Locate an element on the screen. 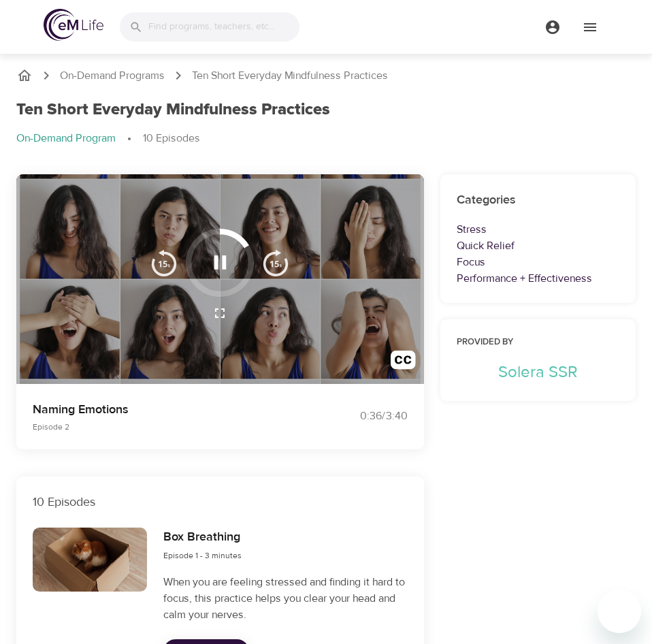 This screenshot has width=652, height=644. img: logo is located at coordinates (74, 24).